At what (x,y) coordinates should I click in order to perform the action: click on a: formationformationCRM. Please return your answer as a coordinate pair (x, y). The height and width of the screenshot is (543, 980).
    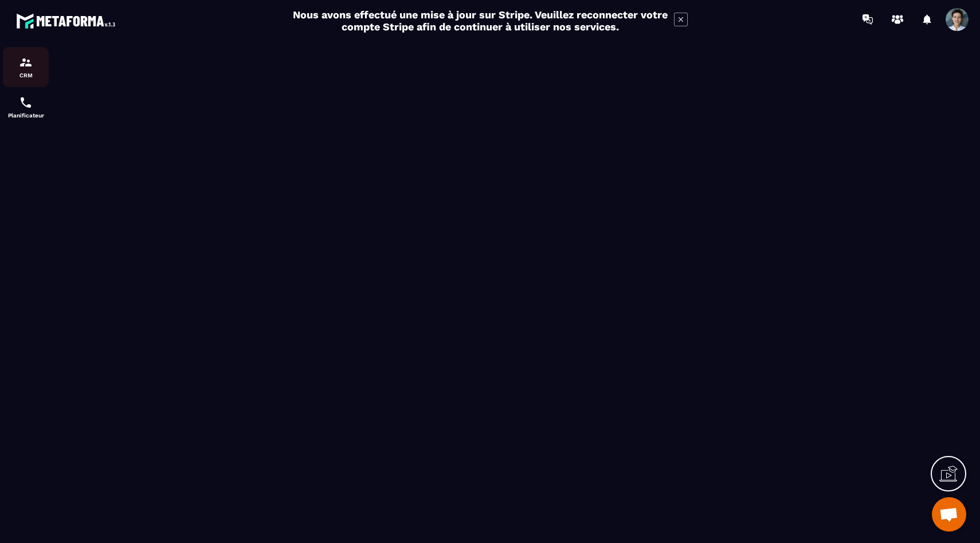
    Looking at the image, I should click on (26, 67).